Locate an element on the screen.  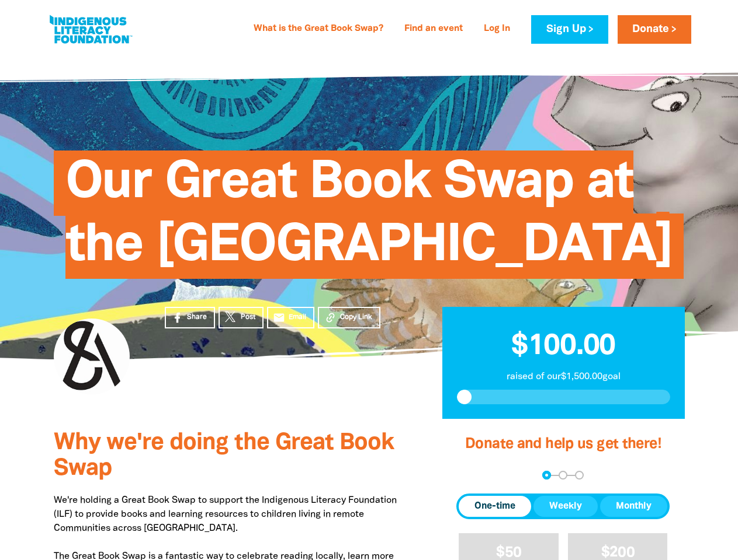
button: Navigate to step 1 of 3 to enter your donation amount is located at coordinates (547, 475).